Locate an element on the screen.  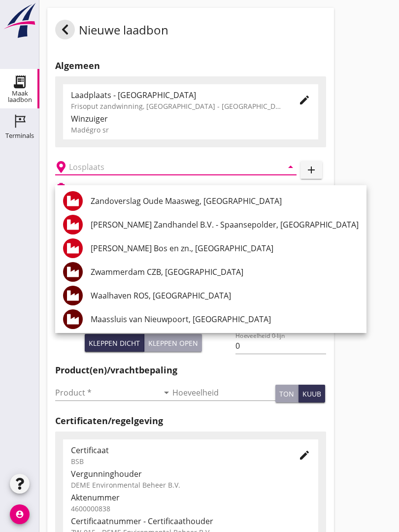
div: DEME Environmental Beheer B.V. is located at coordinates (191, 485).